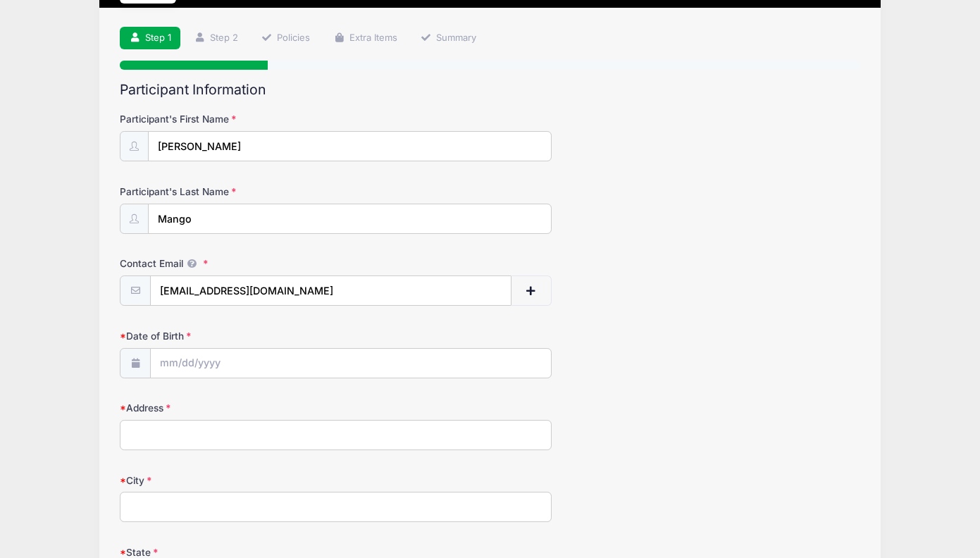  What do you see at coordinates (330, 290) in the screenshot?
I see `input: email@email.com` at bounding box center [330, 290].